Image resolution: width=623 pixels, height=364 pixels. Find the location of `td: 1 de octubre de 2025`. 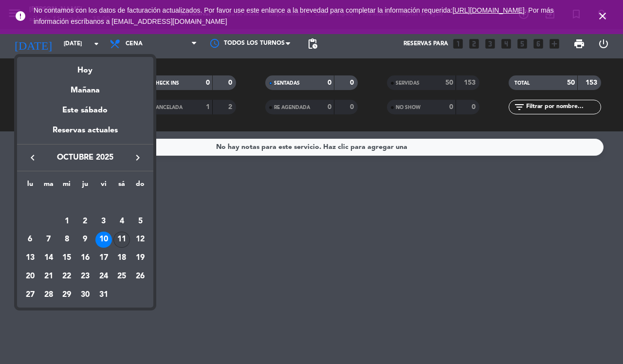

td: 1 de octubre de 2025 is located at coordinates (66, 221).